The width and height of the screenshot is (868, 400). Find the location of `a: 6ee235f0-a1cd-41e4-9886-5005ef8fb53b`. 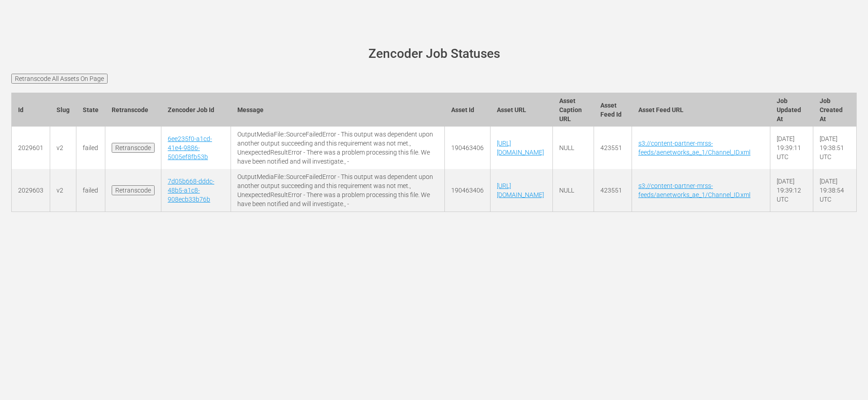

a: 6ee235f0-a1cd-41e4-9886-5005ef8fb53b is located at coordinates (190, 148).